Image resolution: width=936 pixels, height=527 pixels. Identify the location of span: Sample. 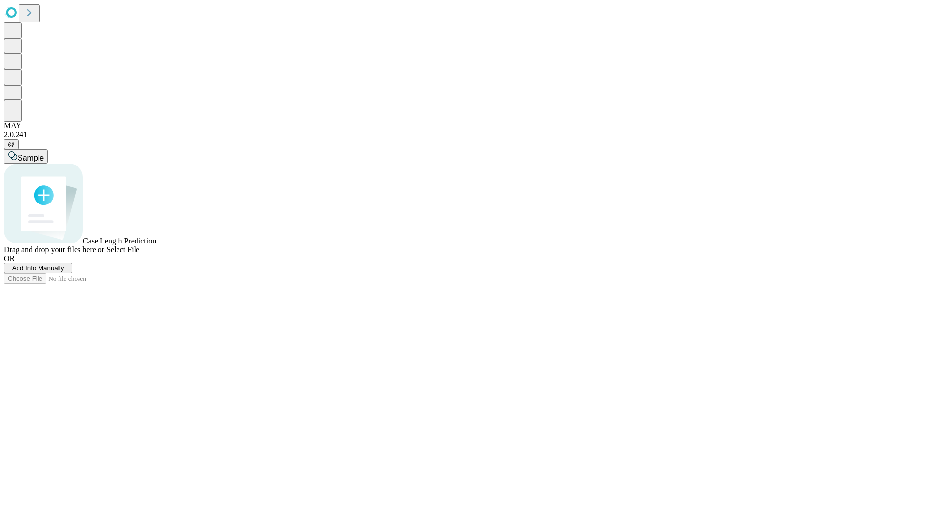
(31, 157).